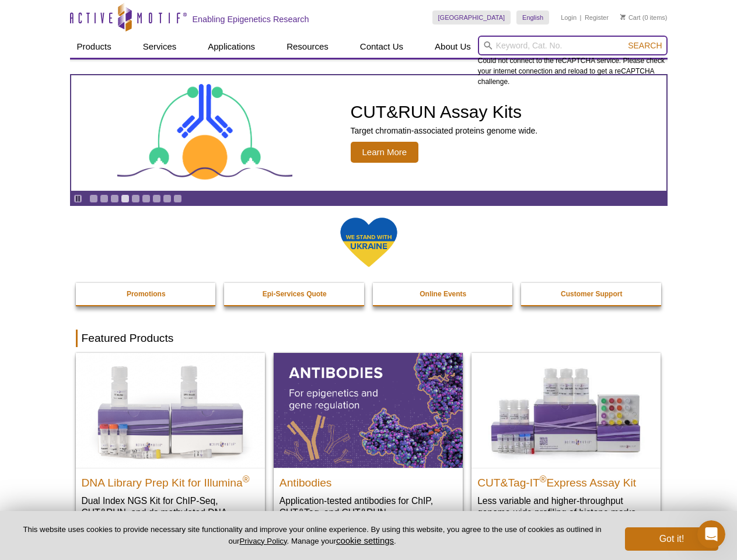  I want to click on h2: Enabling Epigenetics Research, so click(251, 19).